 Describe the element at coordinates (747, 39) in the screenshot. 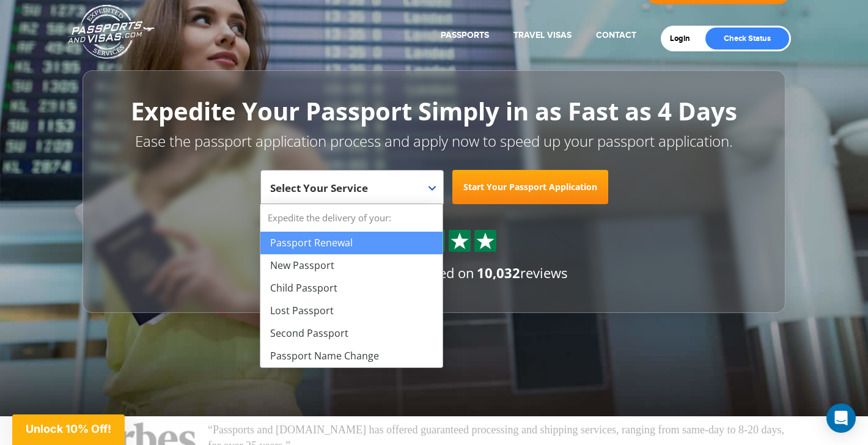

I see `a: Check Status` at that location.